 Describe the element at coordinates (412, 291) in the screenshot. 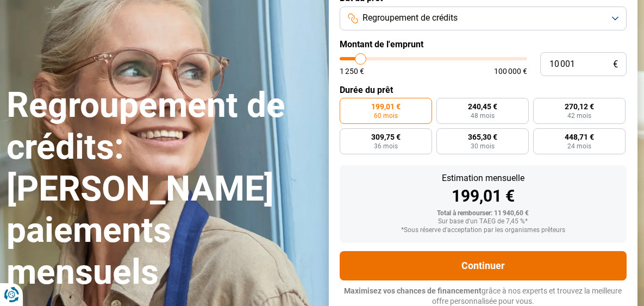

I see `span: Maximisez vos chances de financement` at that location.